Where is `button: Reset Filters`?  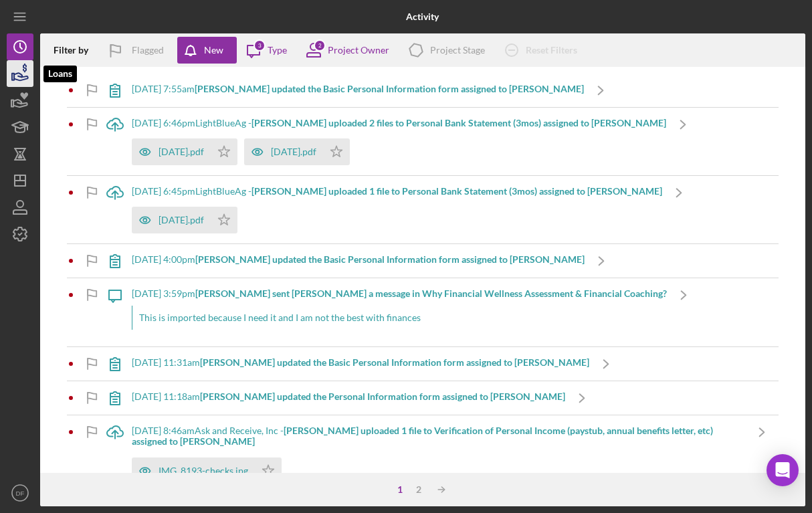
button: Reset Filters is located at coordinates (543, 50).